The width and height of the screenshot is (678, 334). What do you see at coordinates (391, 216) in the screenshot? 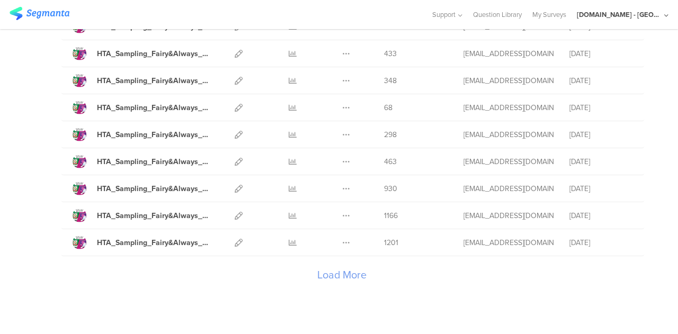
I see `span: 1166` at bounding box center [391, 216].